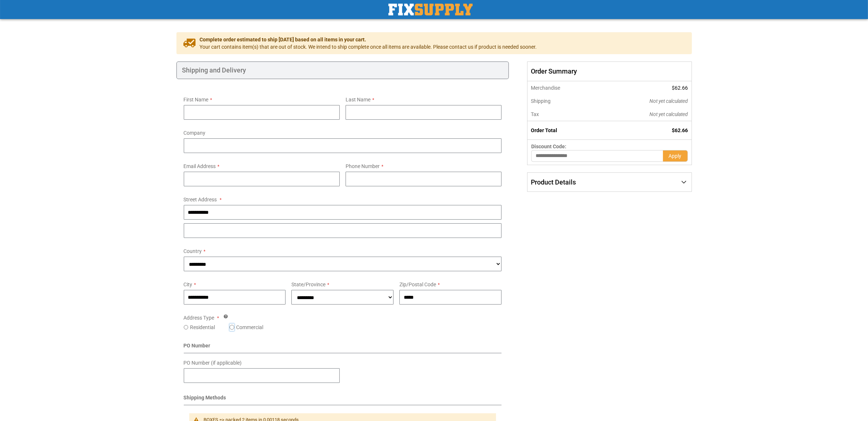  I want to click on div: PO Number, so click(343, 347).